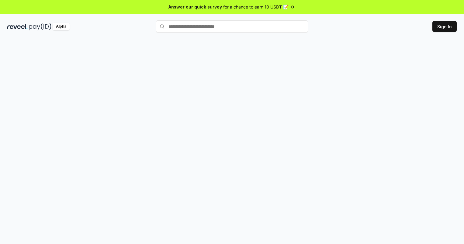 This screenshot has width=464, height=244. What do you see at coordinates (256, 7) in the screenshot?
I see `span: for a chance to earn 10 USDT 📝` at bounding box center [256, 7].